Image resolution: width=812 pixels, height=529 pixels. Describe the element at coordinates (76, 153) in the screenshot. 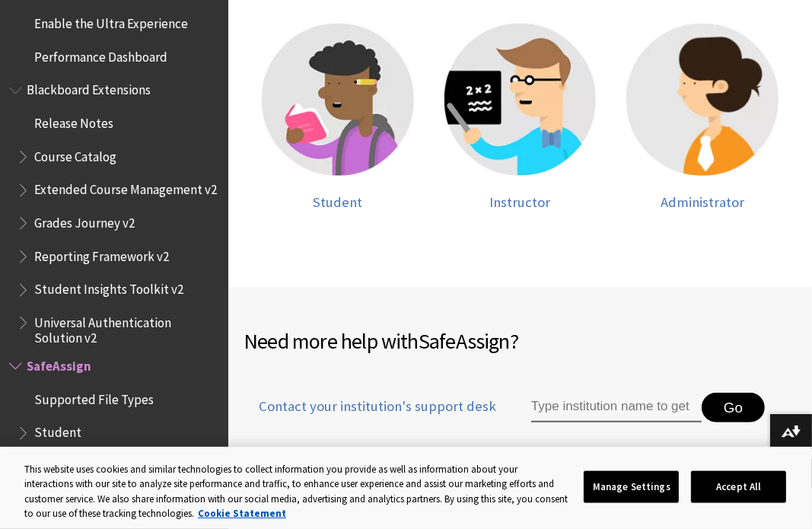

I see `span: Course Catalog` at that location.